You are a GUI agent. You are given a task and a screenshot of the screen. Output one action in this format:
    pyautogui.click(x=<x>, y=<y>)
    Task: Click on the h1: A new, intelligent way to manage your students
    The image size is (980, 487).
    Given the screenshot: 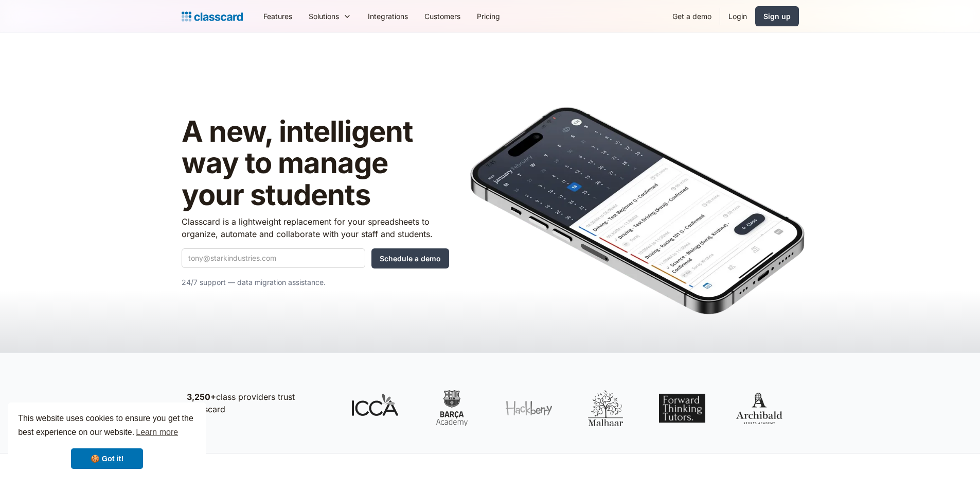 What is the action you would take?
    pyautogui.click(x=316, y=163)
    